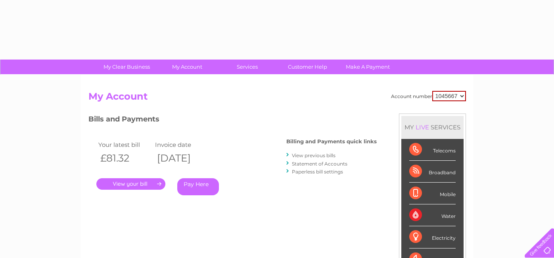 This screenshot has height=258, width=554. Describe the element at coordinates (432, 193) in the screenshot. I see `div: Mobile` at that location.